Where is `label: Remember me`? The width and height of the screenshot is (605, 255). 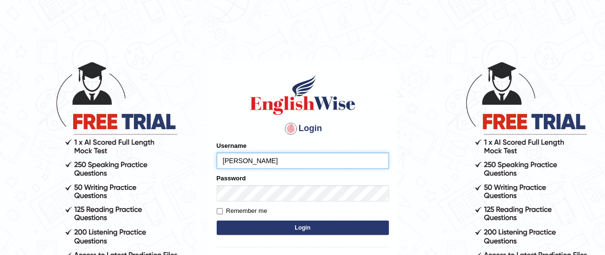 label: Remember me is located at coordinates (242, 211).